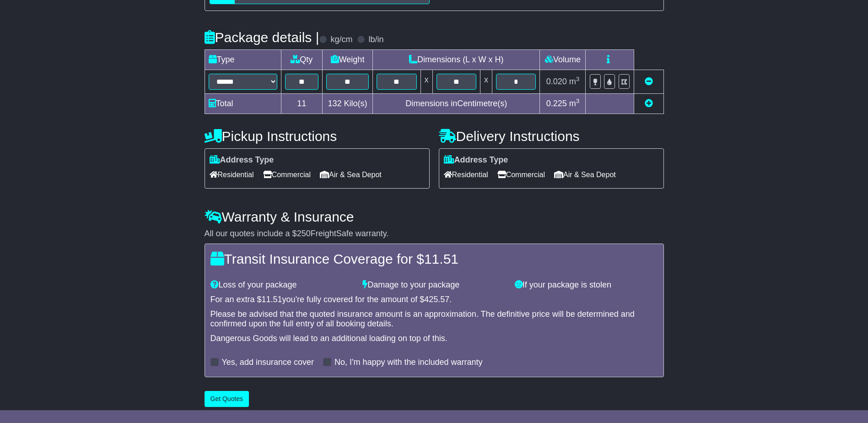 This screenshot has width=868, height=423. What do you see at coordinates (434, 259) in the screenshot?
I see `h4: Transit Insurance Coverage for $` at bounding box center [434, 259].